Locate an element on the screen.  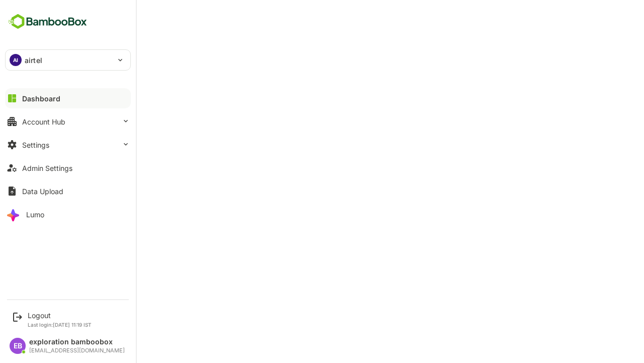
div: Account Hub is located at coordinates (44, 121).